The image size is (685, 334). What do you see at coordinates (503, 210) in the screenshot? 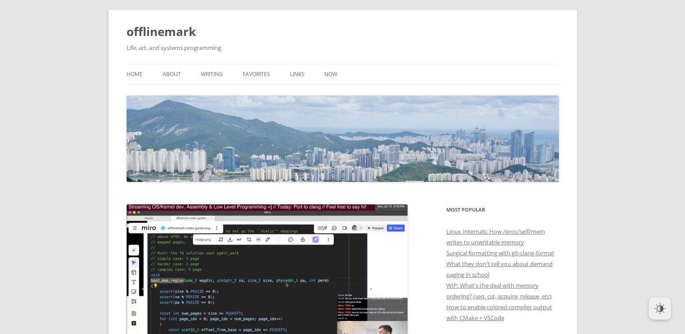
I see `h3: Most Popular` at bounding box center [503, 210].